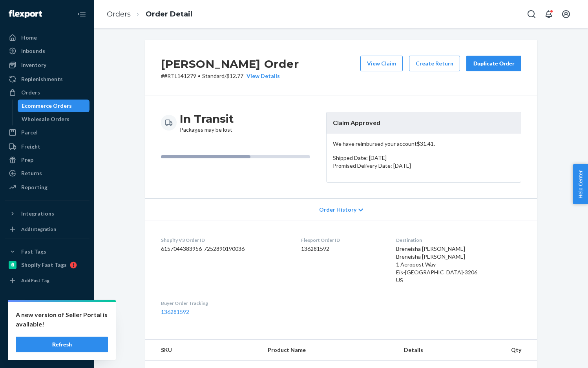 Image resolution: width=588 pixels, height=368 pixels. I want to click on th: Qty, so click(510, 350).